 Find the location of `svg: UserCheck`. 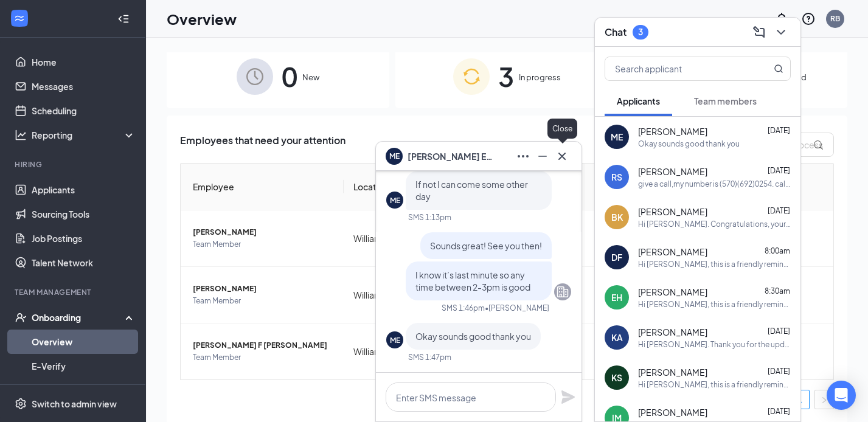

svg: UserCheck is located at coordinates (21, 317).